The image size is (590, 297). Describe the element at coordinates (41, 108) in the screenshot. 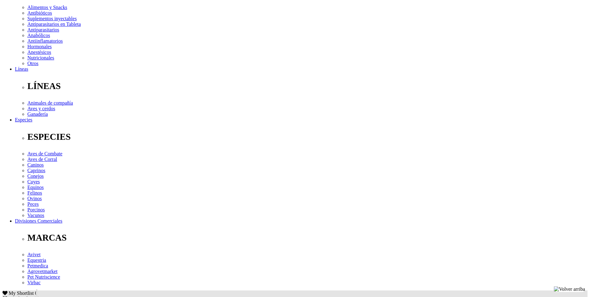

I see `a: Aves y cerdos` at that location.